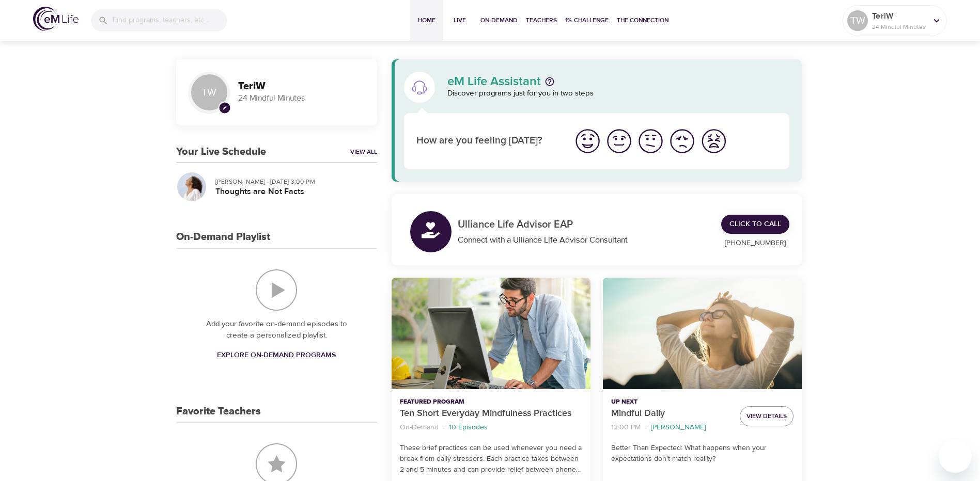 Image resolution: width=980 pixels, height=481 pixels. What do you see at coordinates (584, 240) in the screenshot?
I see `div: Connect with a Ulliance Life Advisor Consultant` at bounding box center [584, 240].